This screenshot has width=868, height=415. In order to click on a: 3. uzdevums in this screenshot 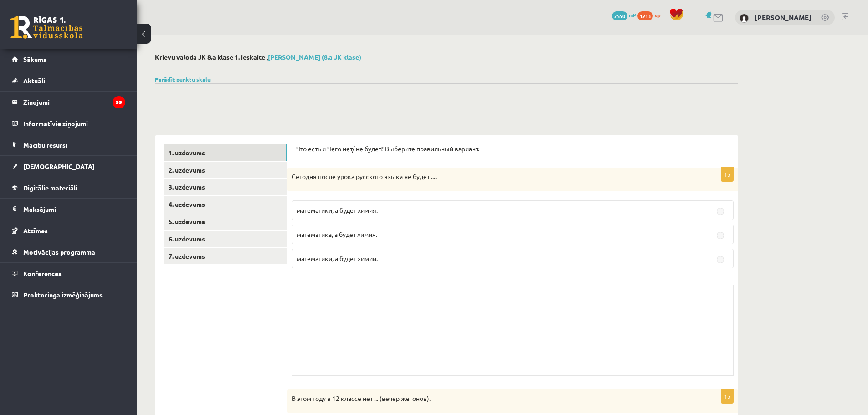, I will do `click(225, 187)`.